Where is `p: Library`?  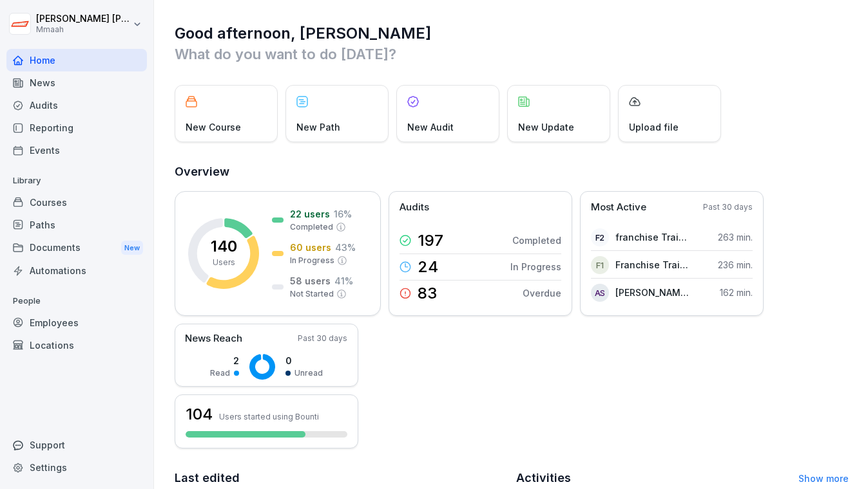
p: Library is located at coordinates (77, 181).